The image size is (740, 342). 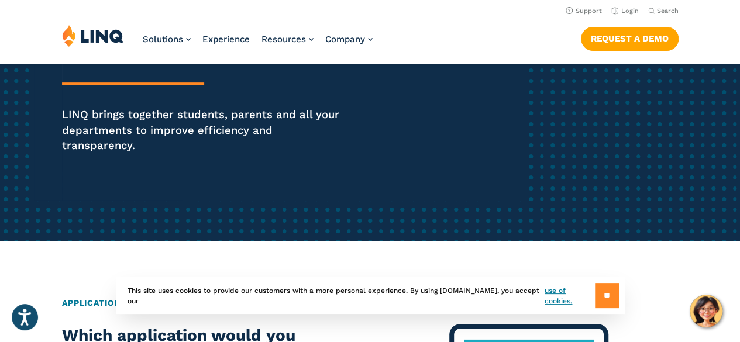 I want to click on span: Resources, so click(x=284, y=39).